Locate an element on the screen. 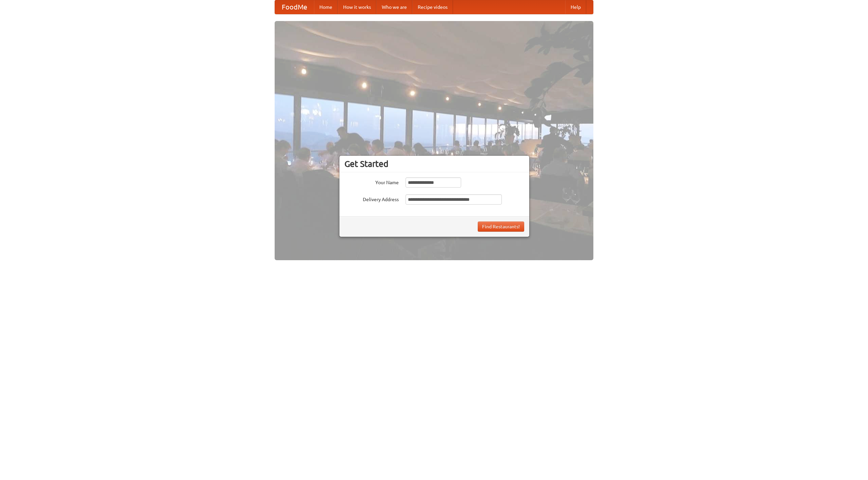 The image size is (868, 480). a: Recipe videos is located at coordinates (433, 7).